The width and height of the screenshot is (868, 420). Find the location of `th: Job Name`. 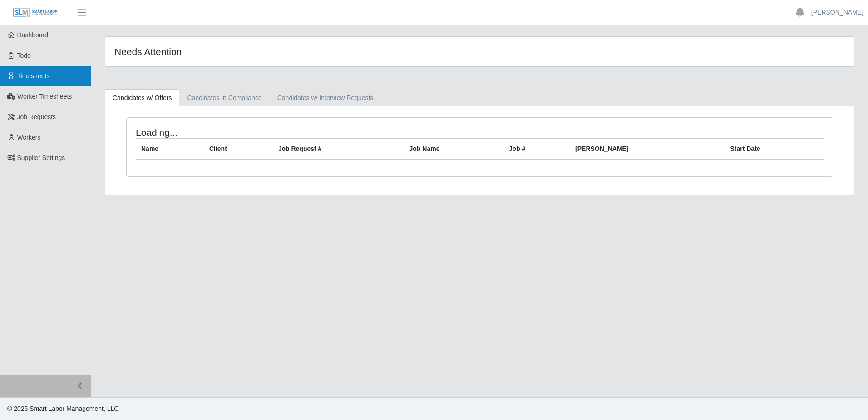

th: Job Name is located at coordinates (454, 149).